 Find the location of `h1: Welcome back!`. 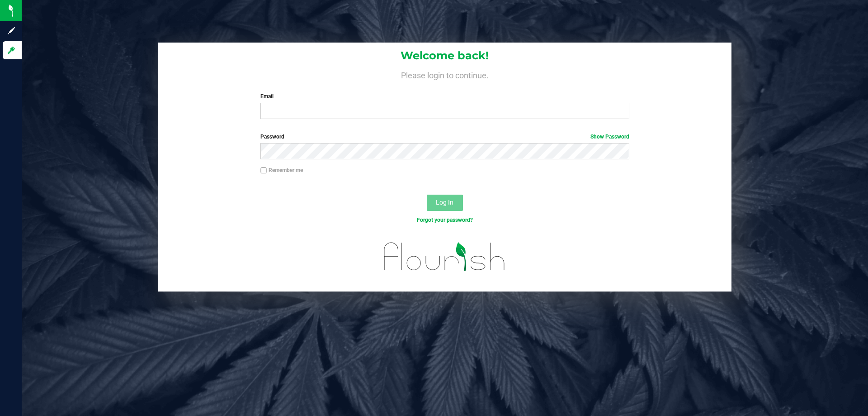

h1: Welcome back! is located at coordinates (445, 56).